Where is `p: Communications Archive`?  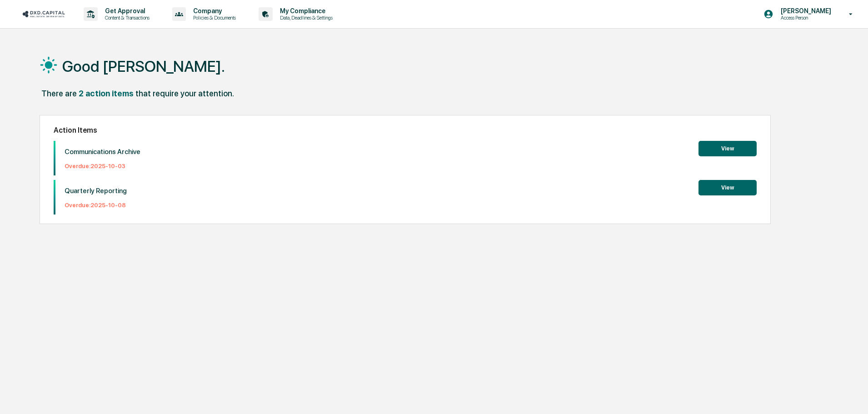 p: Communications Archive is located at coordinates (103, 152).